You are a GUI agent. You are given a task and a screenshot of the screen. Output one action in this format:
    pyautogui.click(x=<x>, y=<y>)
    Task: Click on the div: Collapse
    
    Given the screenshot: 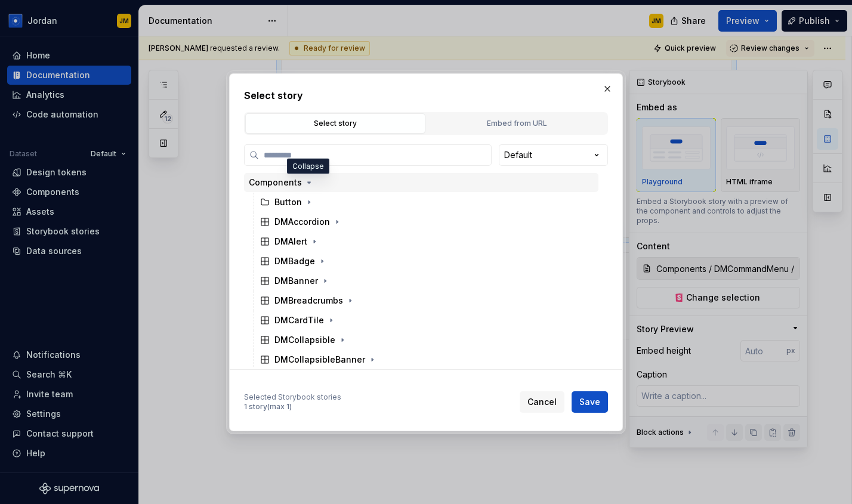 What is the action you would take?
    pyautogui.click(x=308, y=166)
    